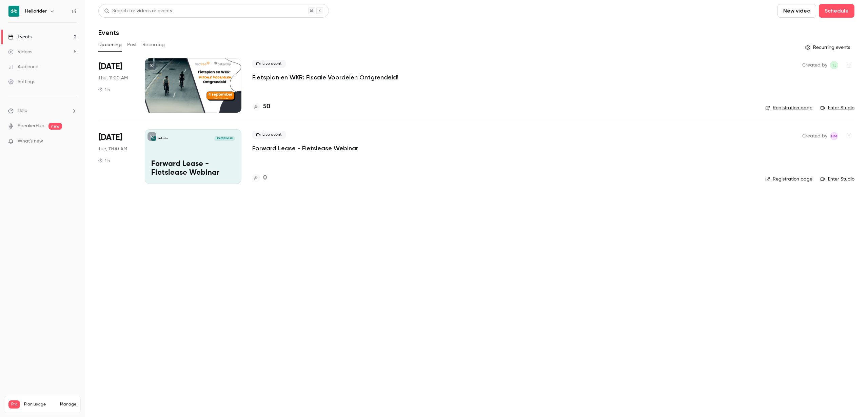 The height and width of the screenshot is (417, 868). Describe the element at coordinates (261, 106) in the screenshot. I see `a: 50` at that location.